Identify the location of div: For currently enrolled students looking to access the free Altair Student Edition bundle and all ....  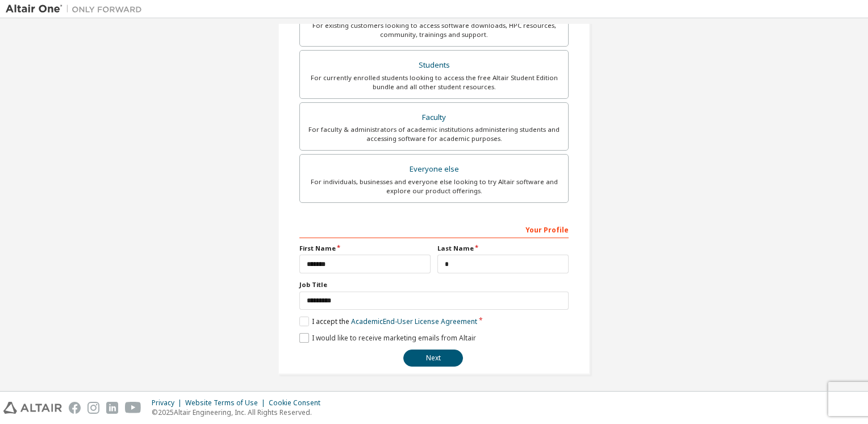
(434, 82).